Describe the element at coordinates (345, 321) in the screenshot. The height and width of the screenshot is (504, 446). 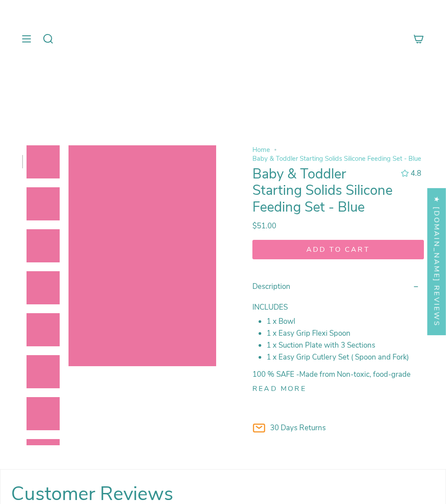
I see `li: 1 x Bowl` at that location.